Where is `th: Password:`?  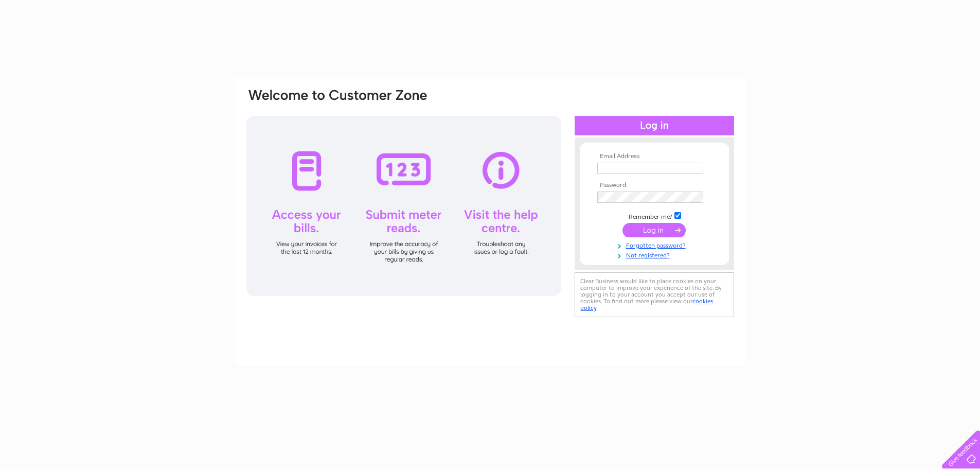
th: Password: is located at coordinates (654, 185).